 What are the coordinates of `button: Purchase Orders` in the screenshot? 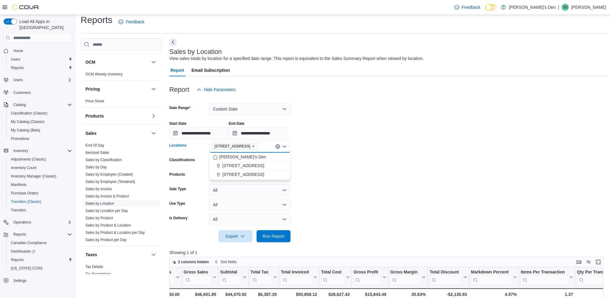 It's located at (40, 193).